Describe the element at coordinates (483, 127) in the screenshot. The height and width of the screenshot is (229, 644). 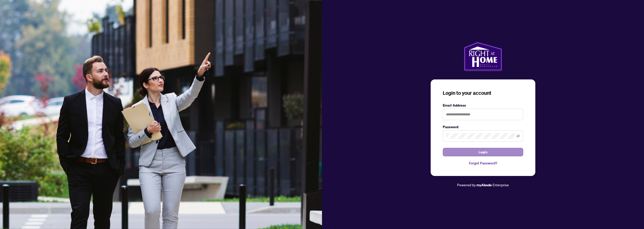
I see `label: Password` at that location.